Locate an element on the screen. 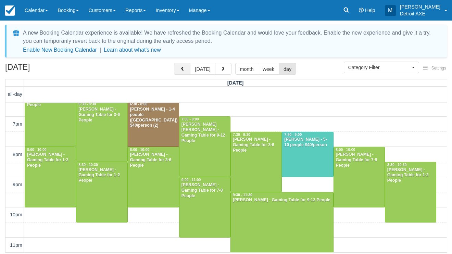  span: 7:00 - 9:00 is located at coordinates (190, 119).